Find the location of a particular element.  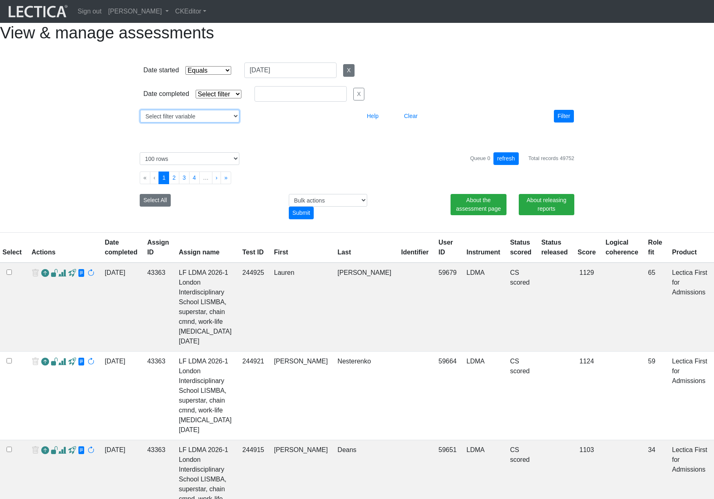

th: Test ID is located at coordinates (253, 248).